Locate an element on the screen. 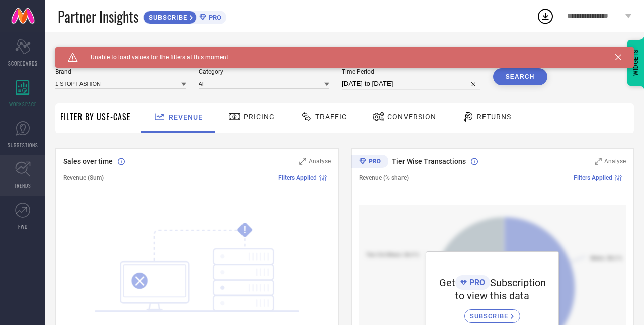 The width and height of the screenshot is (644, 325). span: Returns is located at coordinates (494, 117).